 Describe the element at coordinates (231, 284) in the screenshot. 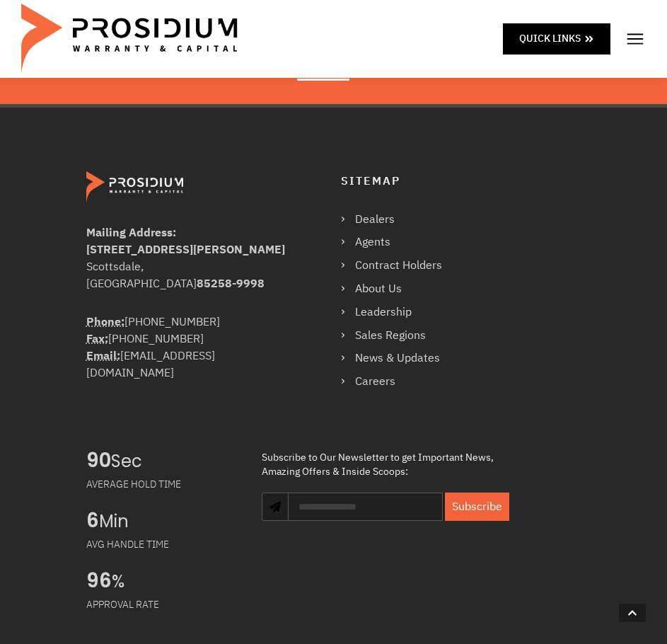

I see `b: 85258-9998` at that location.